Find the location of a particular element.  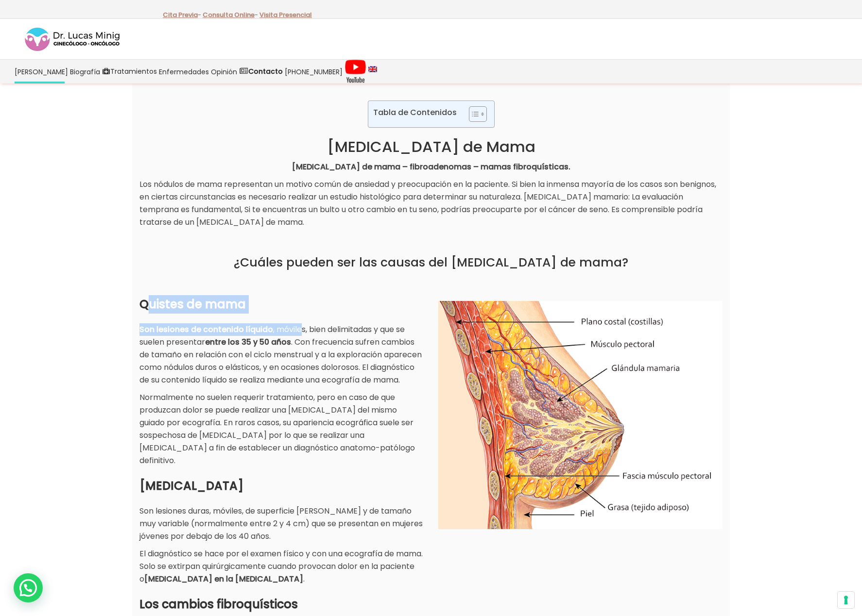

span: Opinión is located at coordinates (224, 71).